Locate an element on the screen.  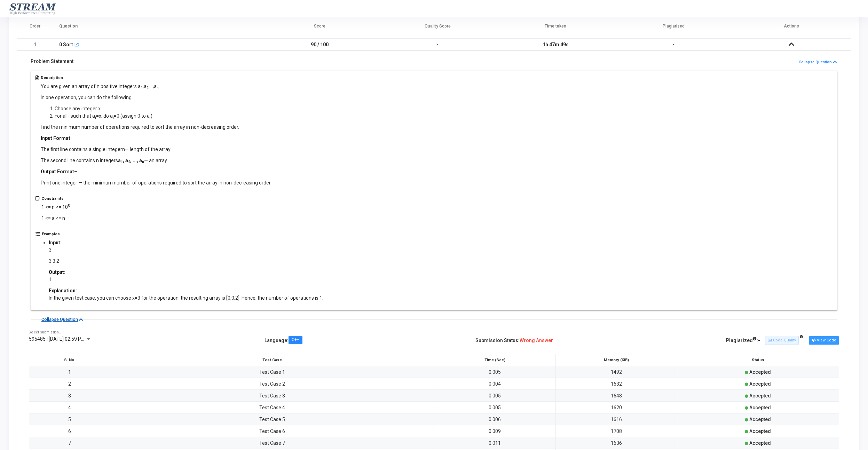
td: Test Case 6 is located at coordinates (272, 432).